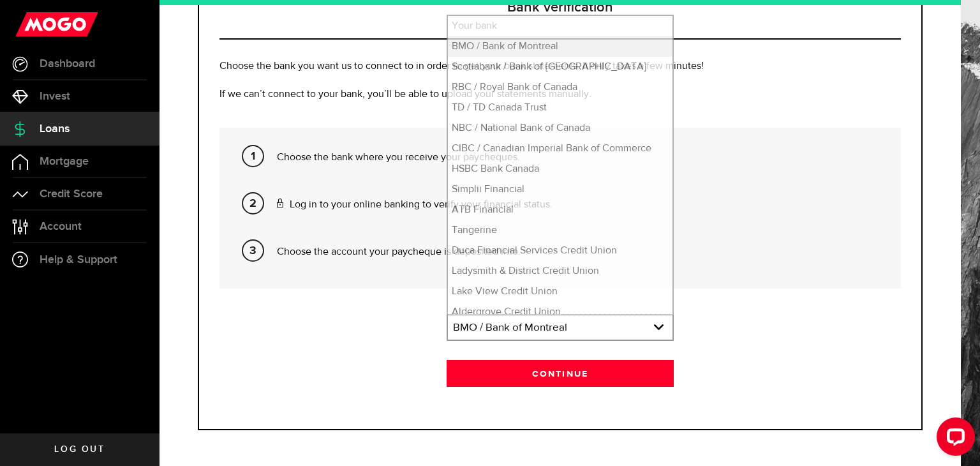  I want to click on li: TD / TD Canada Trust, so click(560, 108).